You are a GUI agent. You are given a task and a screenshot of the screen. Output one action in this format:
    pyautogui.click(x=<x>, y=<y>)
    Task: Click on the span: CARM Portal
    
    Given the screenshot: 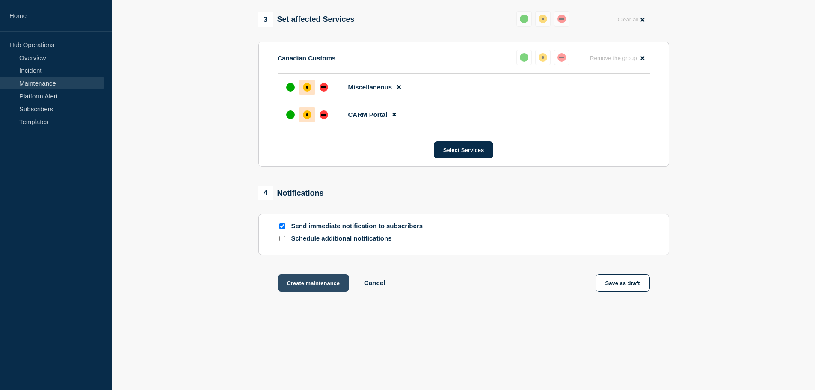 What is the action you would take?
    pyautogui.click(x=368, y=114)
    